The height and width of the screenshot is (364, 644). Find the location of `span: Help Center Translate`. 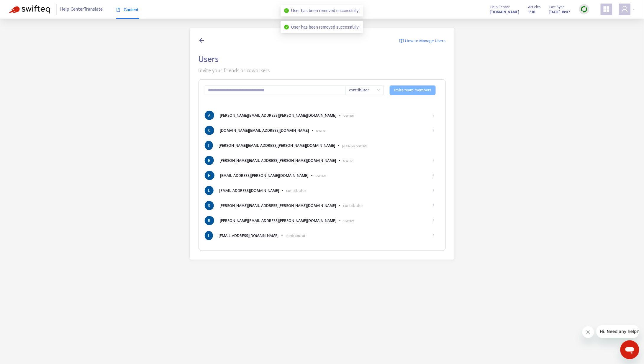

span: Help Center Translate is located at coordinates (82, 9).